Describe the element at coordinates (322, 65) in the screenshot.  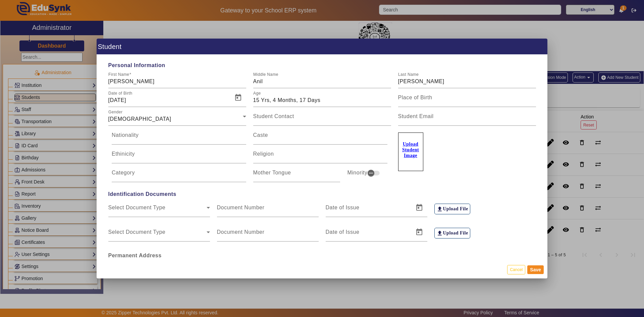
I see `span: Personal Information` at that location.